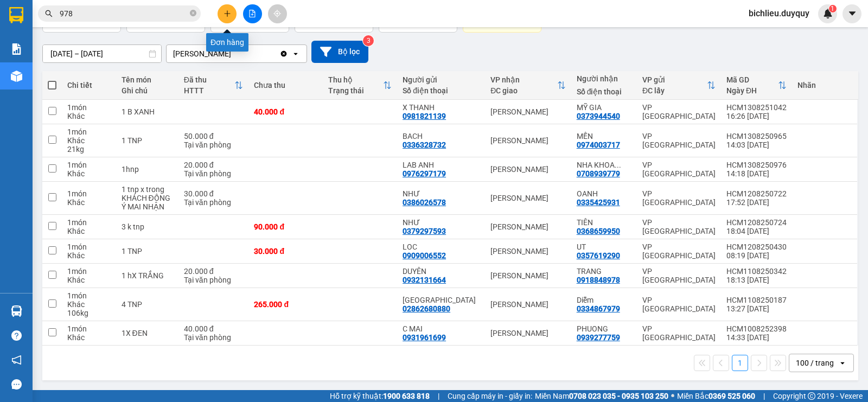 The image size is (868, 402). Describe the element at coordinates (598, 280) in the screenshot. I see `div: 0918848978` at that location.